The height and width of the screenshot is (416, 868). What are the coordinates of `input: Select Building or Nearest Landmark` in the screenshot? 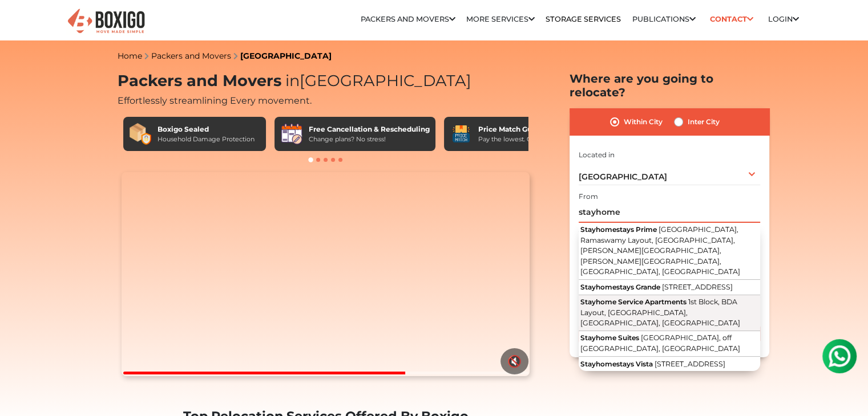 It's located at (669, 213).